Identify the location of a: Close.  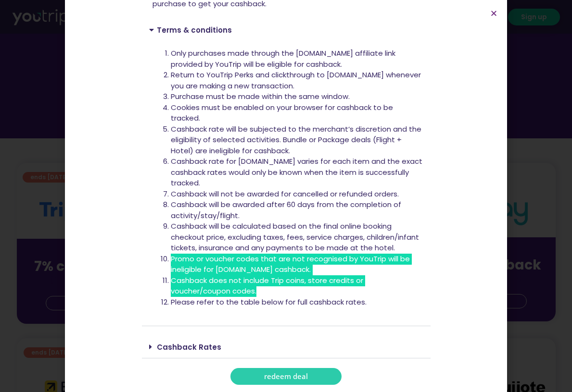
(494, 13).